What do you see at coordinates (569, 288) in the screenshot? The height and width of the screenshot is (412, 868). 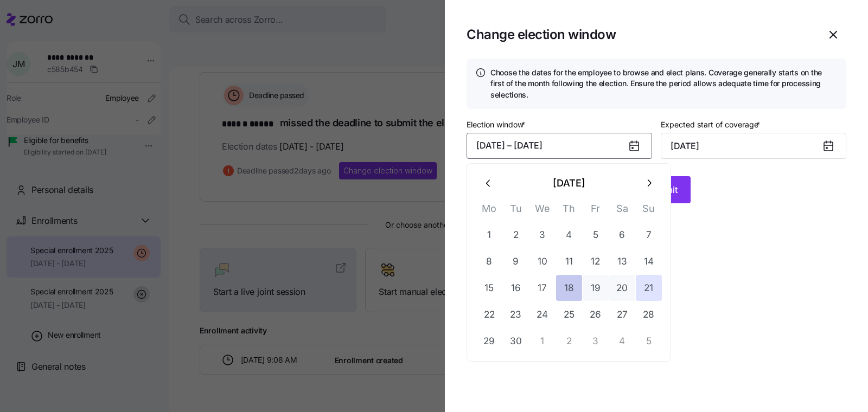 I see `button: 18 September 2025` at bounding box center [569, 288].